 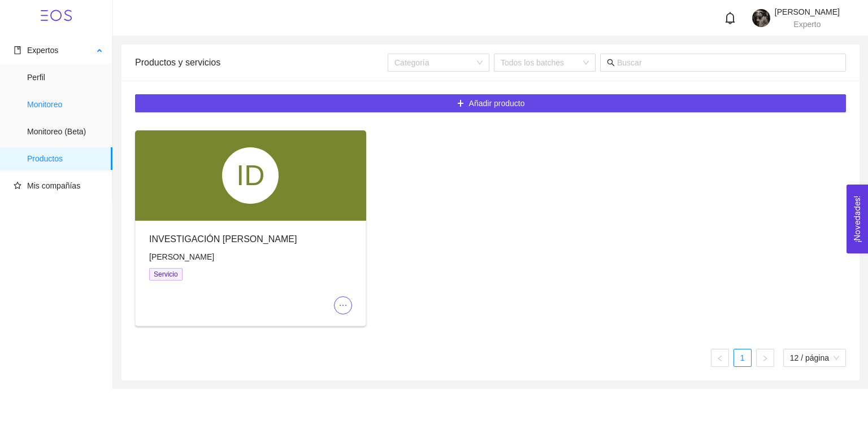 I want to click on input: Buscar, so click(x=728, y=63).